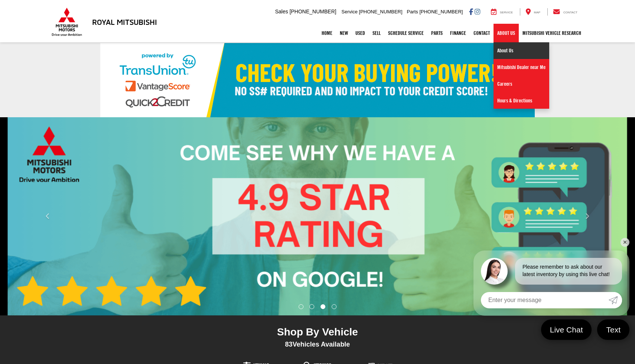  I want to click on a: Hours & Directions, so click(521, 101).